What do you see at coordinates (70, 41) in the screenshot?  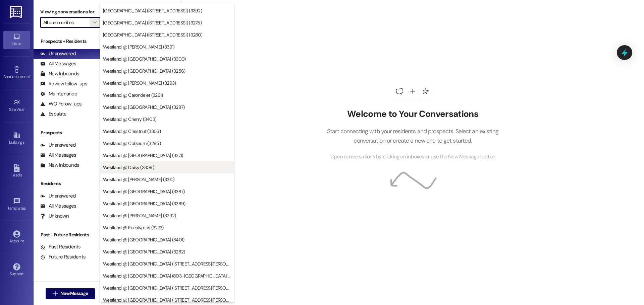 I see `div: Prospects + Residents` at bounding box center [70, 41].